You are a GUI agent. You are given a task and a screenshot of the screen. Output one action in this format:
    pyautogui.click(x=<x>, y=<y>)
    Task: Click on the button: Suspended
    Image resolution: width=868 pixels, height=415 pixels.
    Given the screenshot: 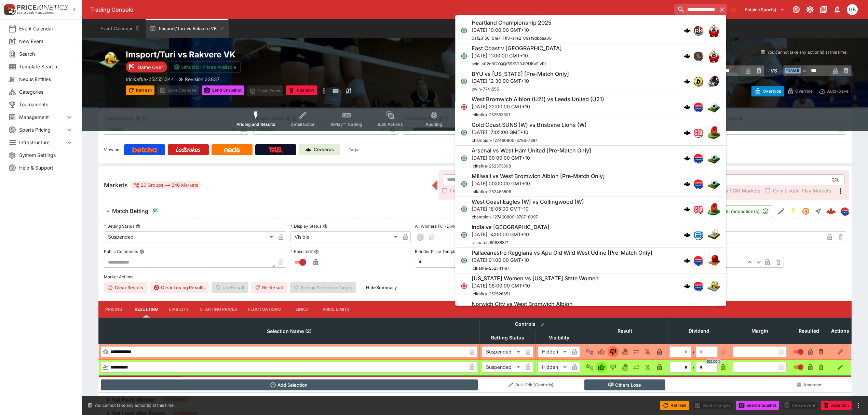 What is the action you would take?
    pyautogui.click(x=806, y=211)
    